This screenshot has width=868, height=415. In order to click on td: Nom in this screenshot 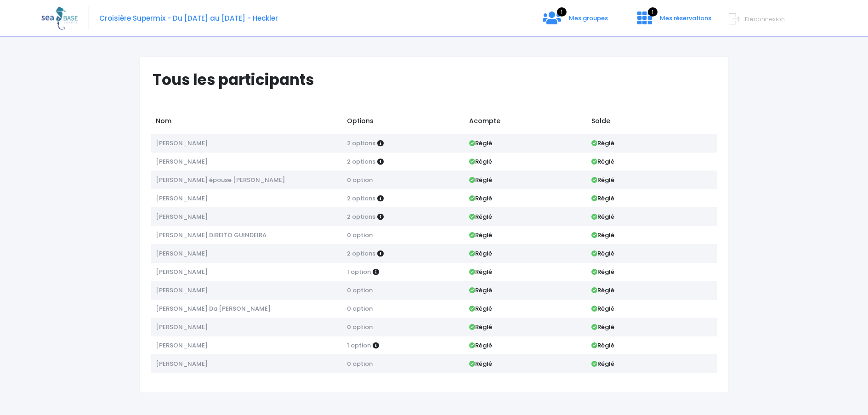, I will do `click(247, 122)`.